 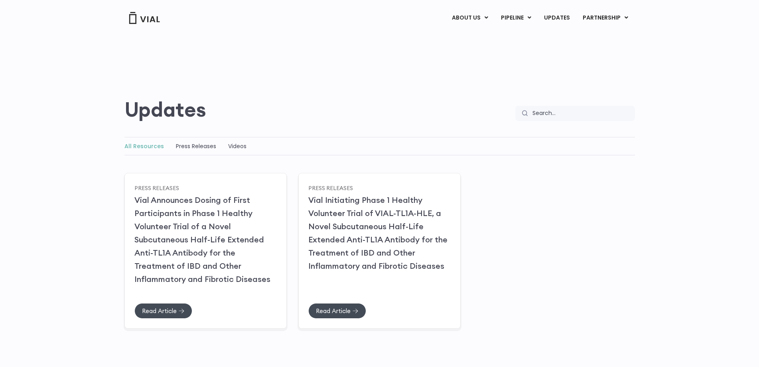 What do you see at coordinates (557, 18) in the screenshot?
I see `a: UPDATES` at bounding box center [557, 18].